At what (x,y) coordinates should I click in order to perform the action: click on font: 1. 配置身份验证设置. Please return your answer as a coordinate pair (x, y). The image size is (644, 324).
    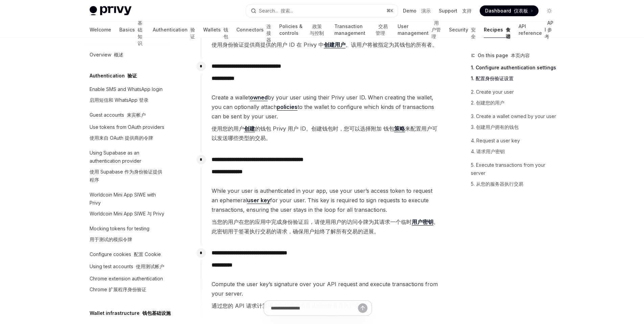
    Looking at the image, I should click on (493, 78).